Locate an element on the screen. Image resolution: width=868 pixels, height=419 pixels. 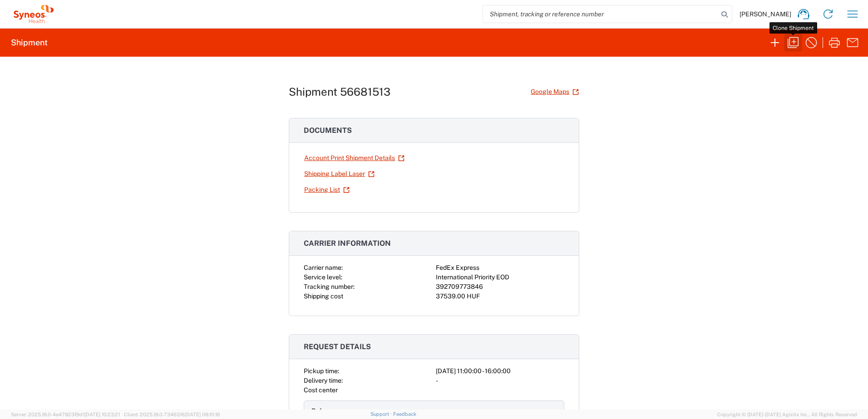
h1: Shipment 56681513 is located at coordinates (340, 92).